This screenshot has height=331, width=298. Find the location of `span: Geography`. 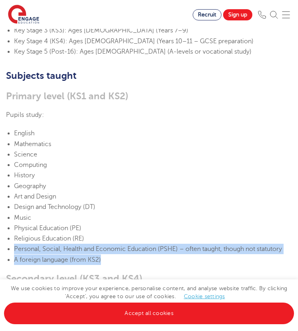

span: Geography is located at coordinates (30, 186).